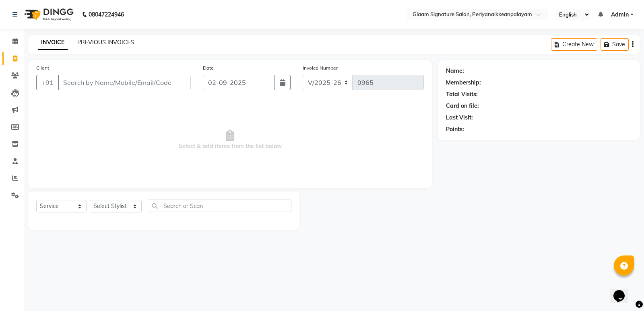  I want to click on div: Membership:, so click(463, 83).